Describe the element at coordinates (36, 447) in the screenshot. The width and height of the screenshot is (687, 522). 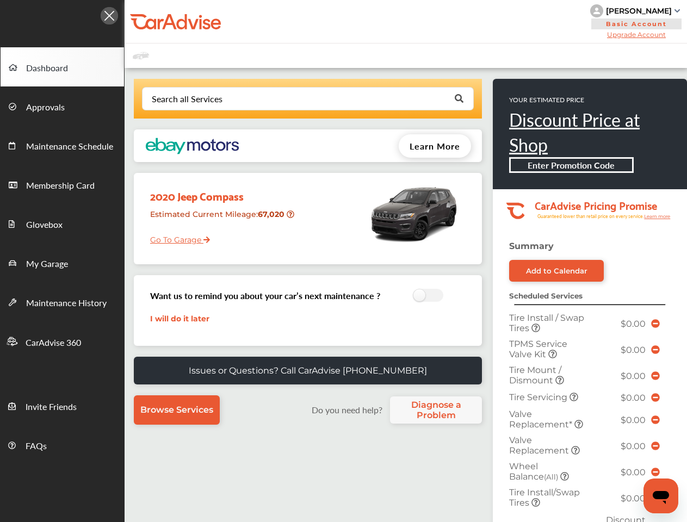
I see `span: FAQs` at that location.